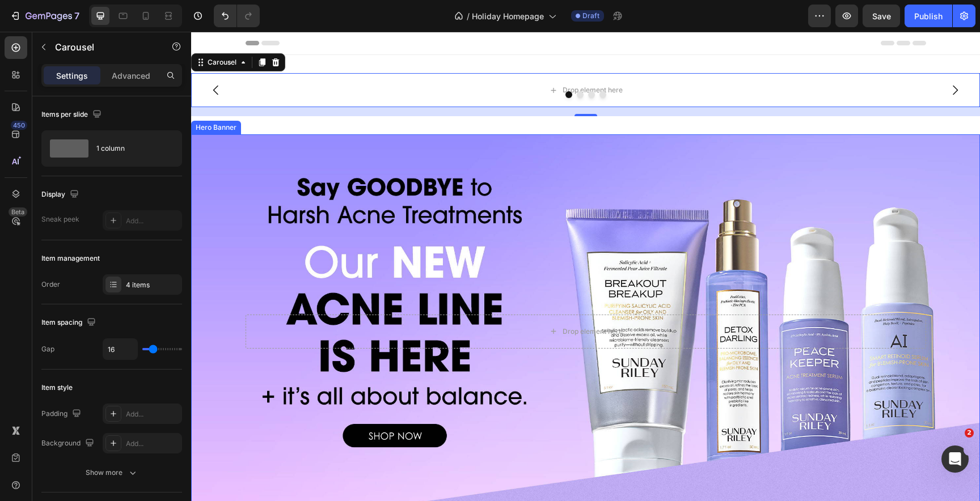  What do you see at coordinates (928, 16) in the screenshot?
I see `div: Publish` at bounding box center [928, 16].